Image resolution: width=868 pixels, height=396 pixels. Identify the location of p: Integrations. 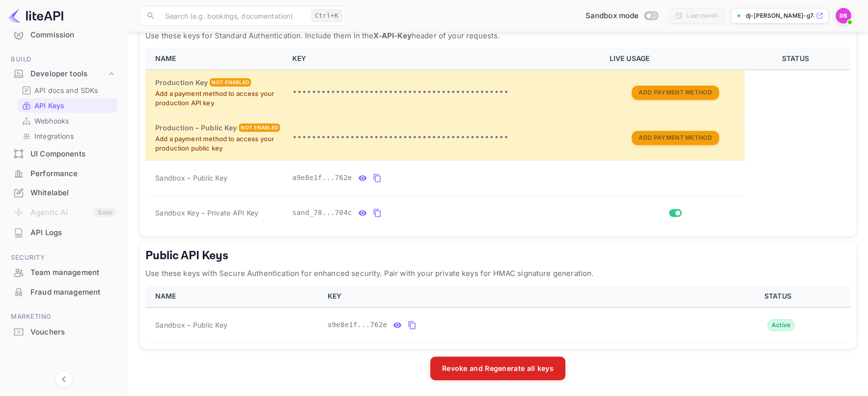
(54, 136).